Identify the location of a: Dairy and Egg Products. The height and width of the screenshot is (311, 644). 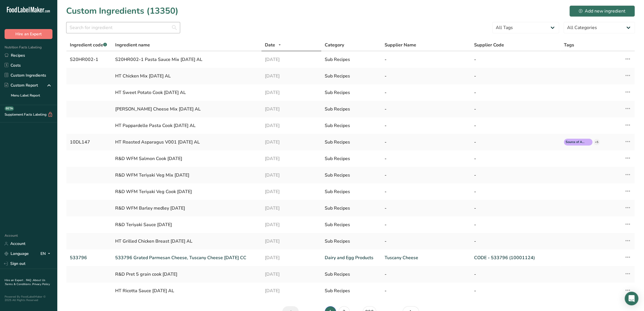
(351, 258).